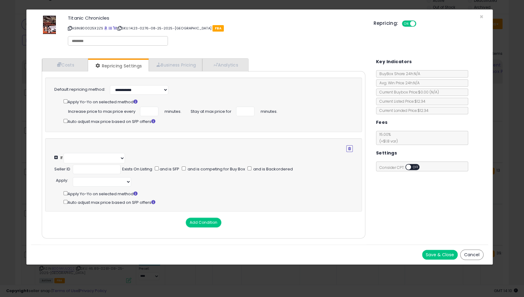 The height and width of the screenshot is (297, 524). Describe the element at coordinates (434, 92) in the screenshot. I see `span: ( N/A )` at that location.